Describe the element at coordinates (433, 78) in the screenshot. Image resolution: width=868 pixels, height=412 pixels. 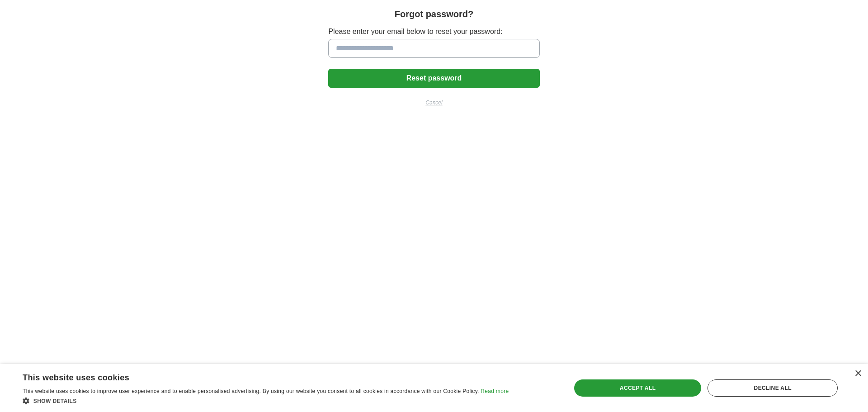
I see `button: Reset password` at that location.